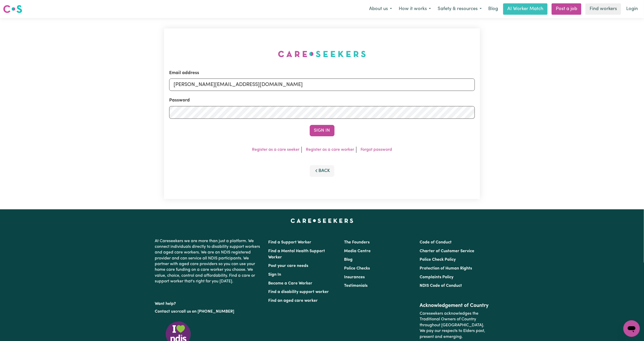 This screenshot has width=644, height=341. What do you see at coordinates (322, 85) in the screenshot?
I see `input: Email address` at bounding box center [322, 85].